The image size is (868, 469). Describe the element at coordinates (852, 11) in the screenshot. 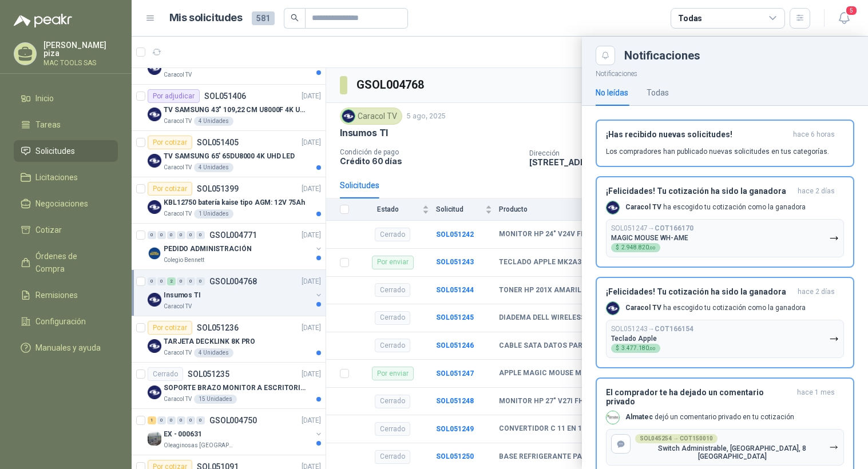

I see `span: 5` at that location.